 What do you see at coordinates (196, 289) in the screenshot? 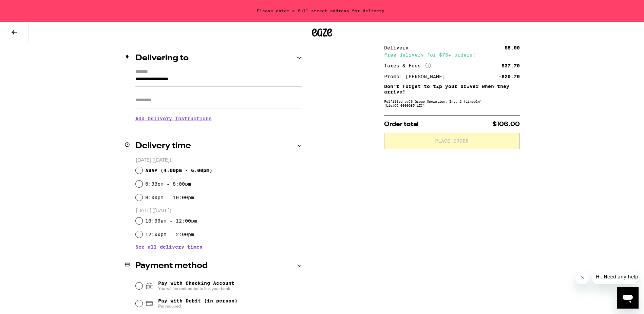
I see `span: You will be redirected to link your bank` at bounding box center [196, 289].